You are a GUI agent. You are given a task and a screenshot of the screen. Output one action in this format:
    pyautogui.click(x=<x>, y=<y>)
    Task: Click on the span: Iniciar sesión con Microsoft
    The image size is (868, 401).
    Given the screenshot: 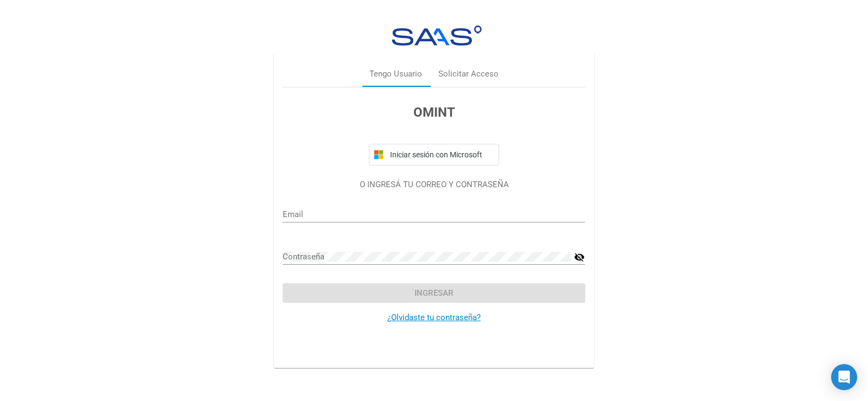 What is the action you would take?
    pyautogui.click(x=441, y=155)
    